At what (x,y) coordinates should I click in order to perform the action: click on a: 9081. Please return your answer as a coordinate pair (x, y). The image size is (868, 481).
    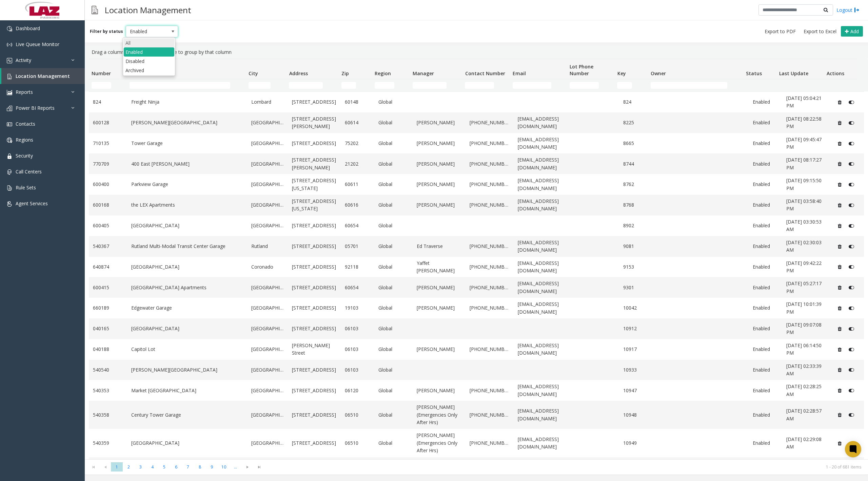
    Looking at the image, I should click on (636, 247).